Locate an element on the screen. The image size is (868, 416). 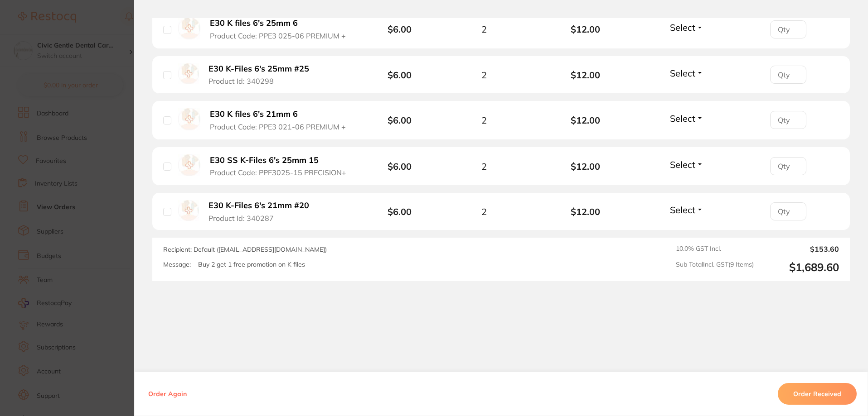
span: Product Code: PPE3025-15 PRECISION+ is located at coordinates (278, 173).